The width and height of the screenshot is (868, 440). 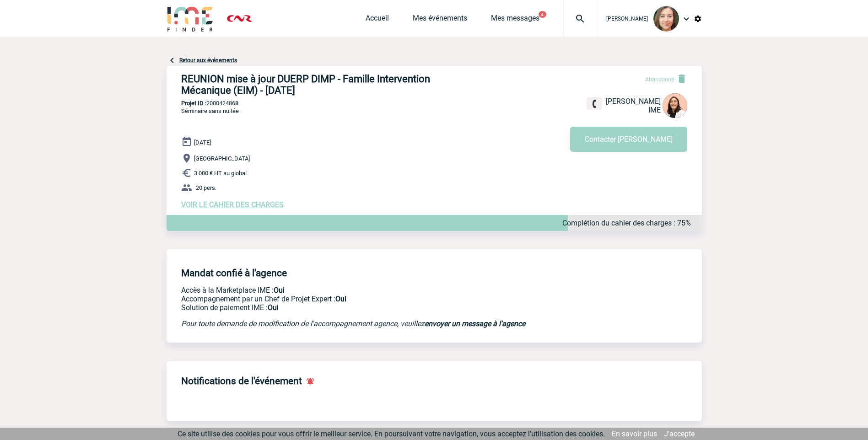 I want to click on span: 20 pers., so click(x=206, y=188).